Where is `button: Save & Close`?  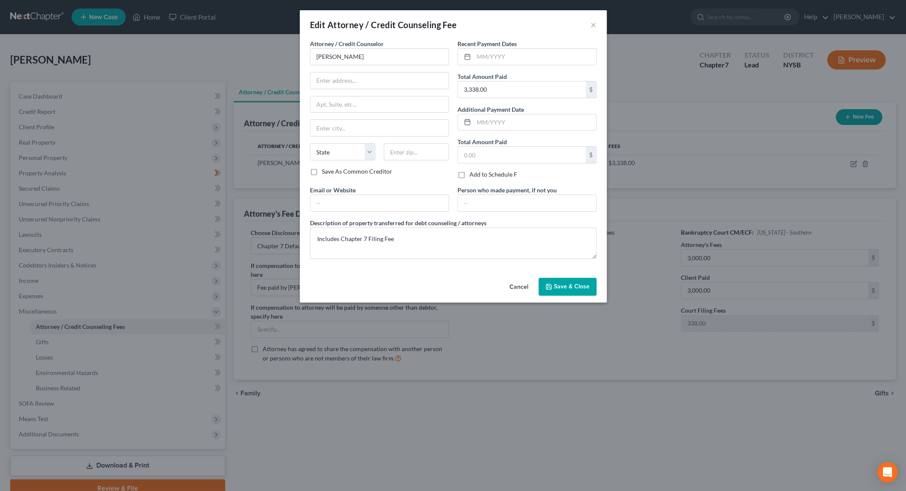
button: Save & Close is located at coordinates (567, 286).